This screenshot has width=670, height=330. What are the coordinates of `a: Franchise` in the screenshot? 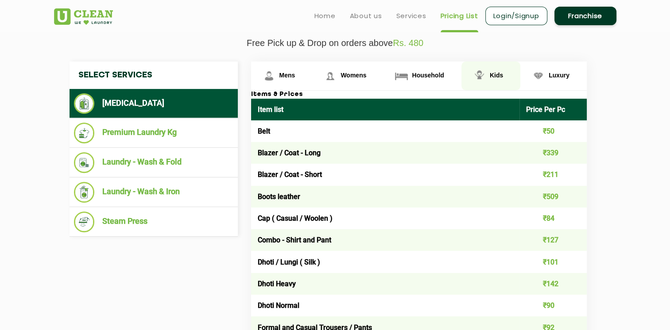 It's located at (586, 16).